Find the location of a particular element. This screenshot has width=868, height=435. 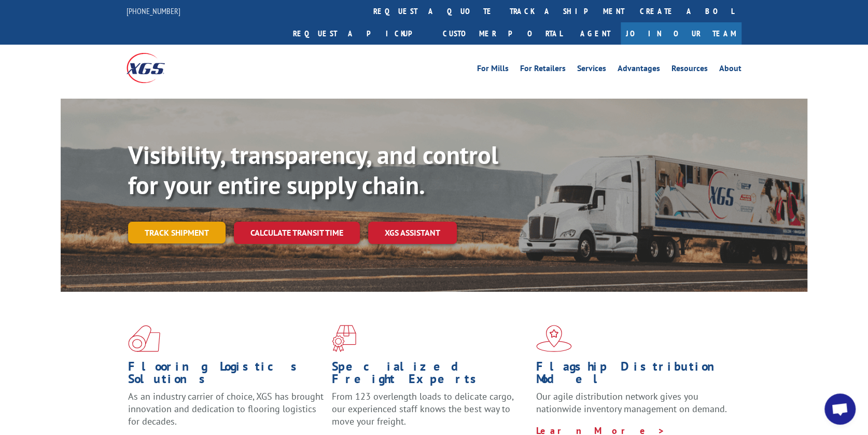

h1: Flooring Logistics Solutions is located at coordinates (226, 375).